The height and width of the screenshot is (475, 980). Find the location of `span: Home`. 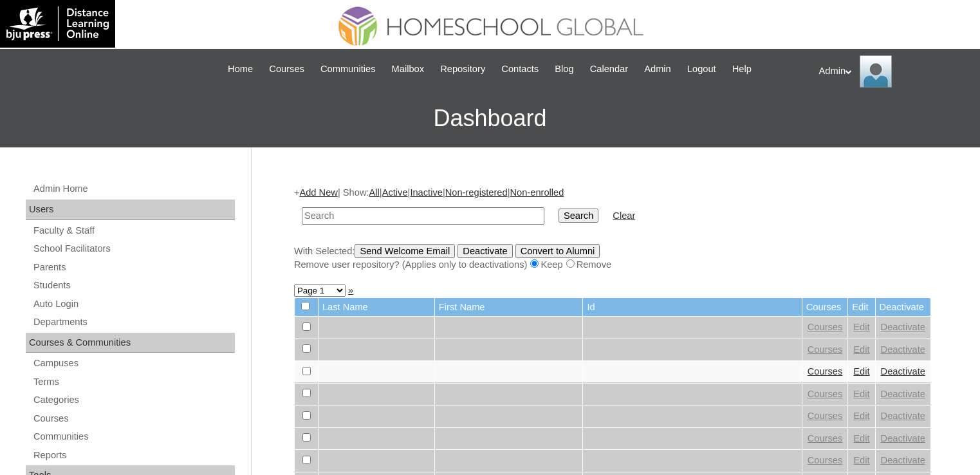

span: Home is located at coordinates (240, 69).